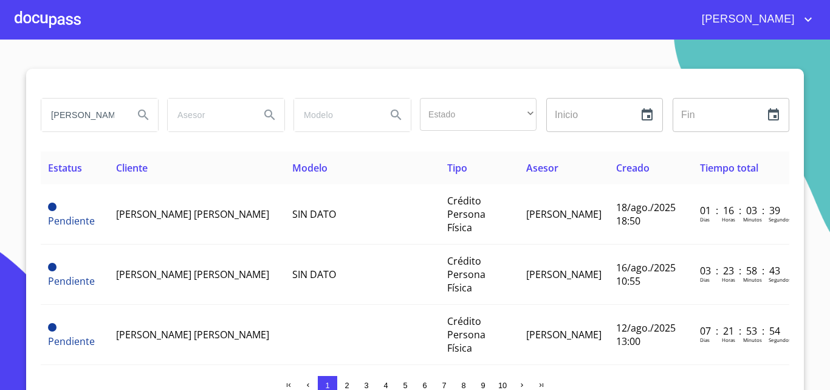 This screenshot has width=830, height=390. Describe the element at coordinates (346, 385) in the screenshot. I see `span: 2` at that location.